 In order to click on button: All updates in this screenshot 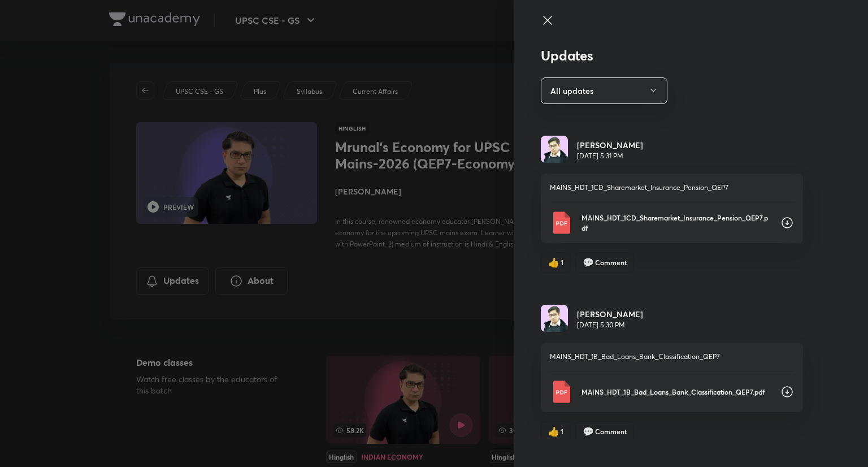, I will do `click(604, 90)`.